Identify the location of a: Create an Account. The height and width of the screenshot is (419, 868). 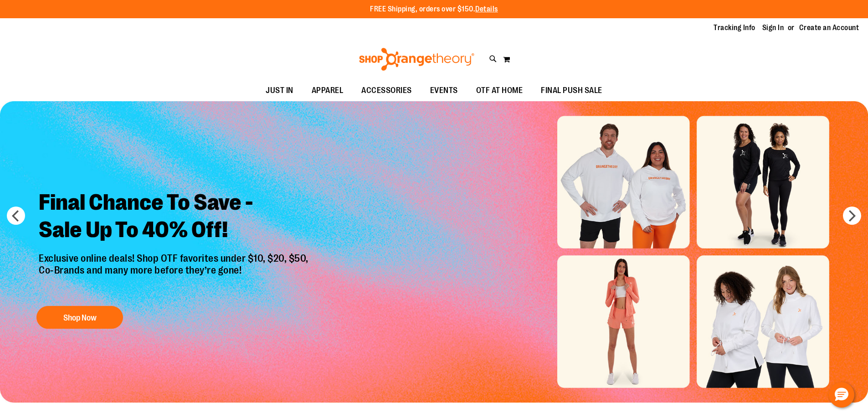
(830, 28).